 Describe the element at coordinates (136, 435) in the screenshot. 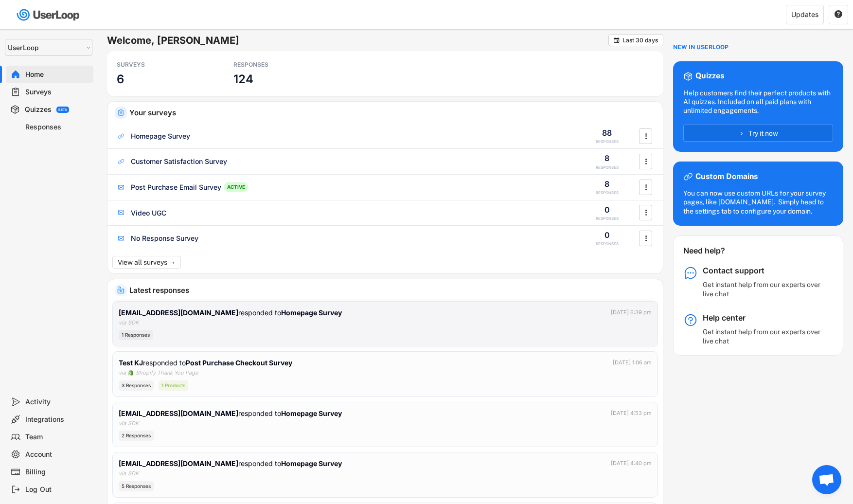

I see `div: 2 Responses` at that location.